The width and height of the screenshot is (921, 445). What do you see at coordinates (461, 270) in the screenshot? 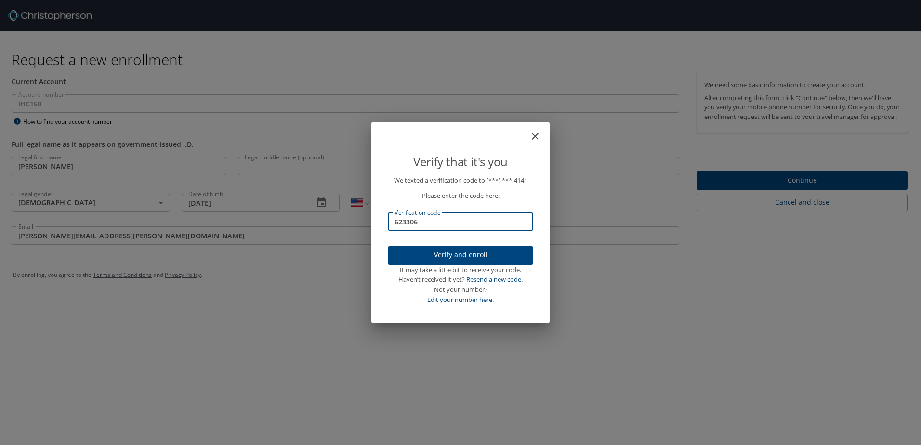
I see `div: It may take a little bit to receive your code.` at bounding box center [461, 270].